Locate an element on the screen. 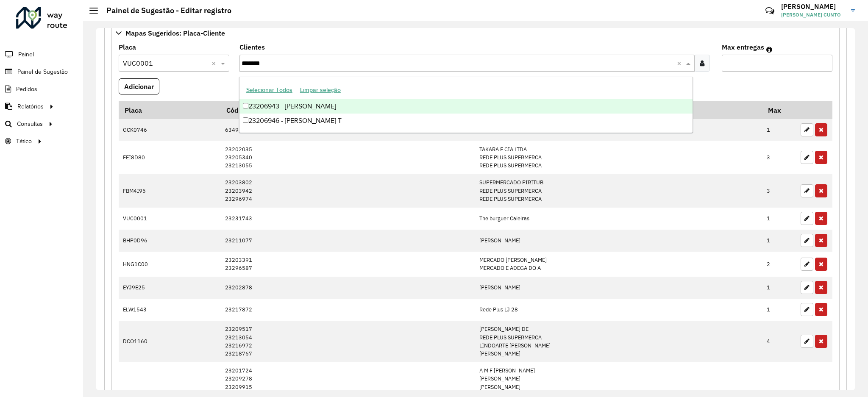 The image size is (868, 397). button: Limpar seleção is located at coordinates (320, 90).